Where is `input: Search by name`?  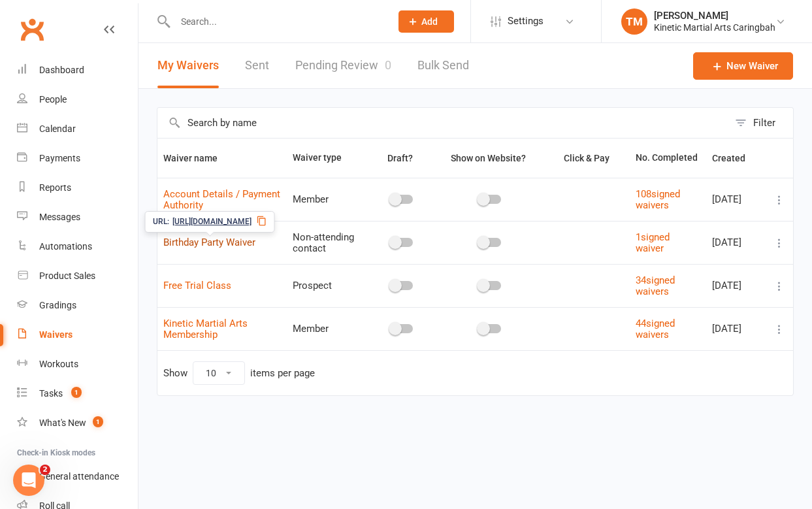
input: Search by name is located at coordinates (442, 123).